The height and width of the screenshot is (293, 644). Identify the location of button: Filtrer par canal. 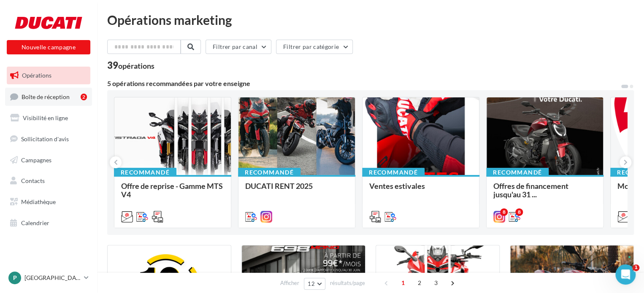
(239, 47).